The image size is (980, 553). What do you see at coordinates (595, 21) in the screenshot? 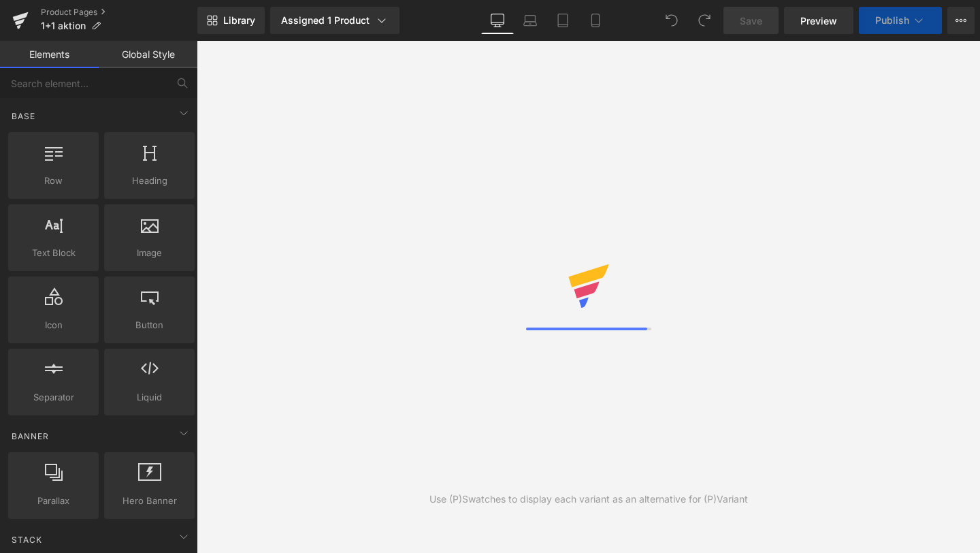
I see `a: Mobile` at bounding box center [595, 21].